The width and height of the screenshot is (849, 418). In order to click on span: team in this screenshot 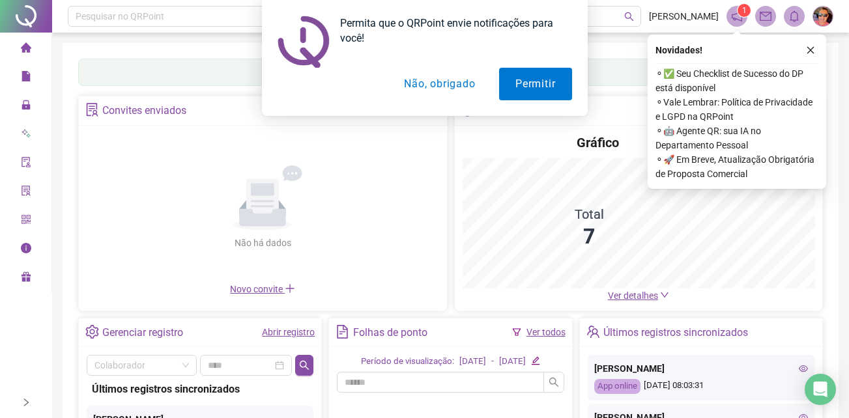, I will do `click(593, 332)`.